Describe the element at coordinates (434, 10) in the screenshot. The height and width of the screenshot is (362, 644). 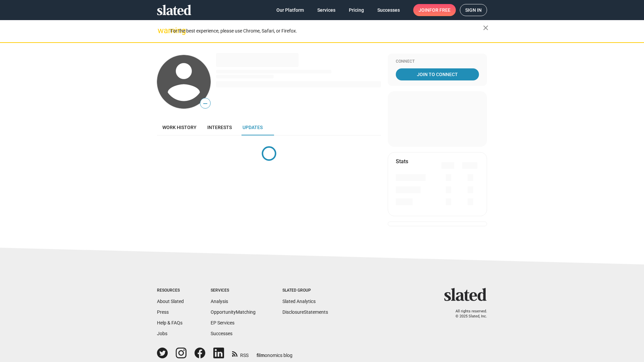
I see `span: Join` at that location.